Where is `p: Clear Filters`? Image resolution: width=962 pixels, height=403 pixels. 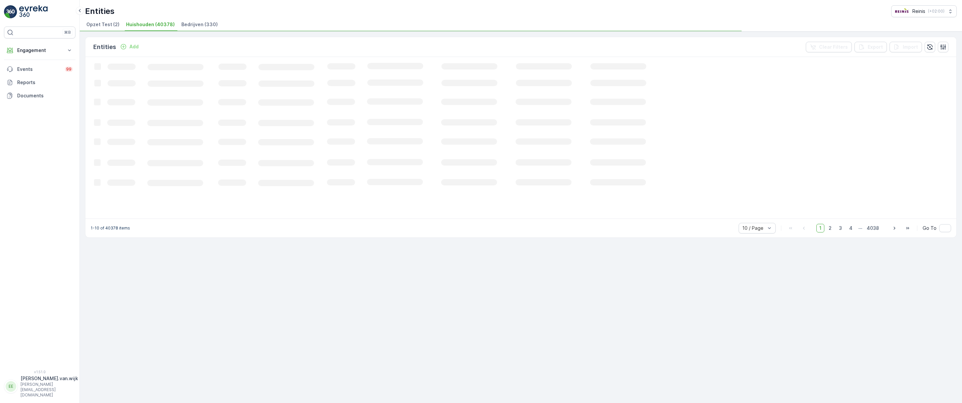
p: Clear Filters is located at coordinates (833, 47).